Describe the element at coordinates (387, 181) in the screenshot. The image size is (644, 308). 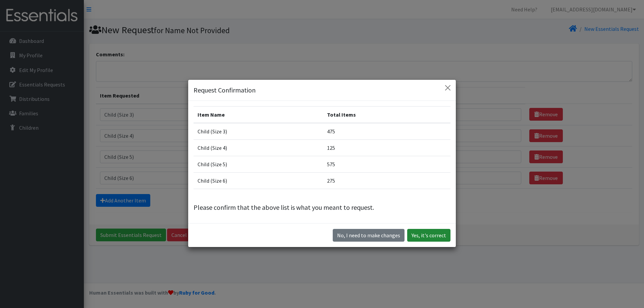
I see `td: 275` at that location.